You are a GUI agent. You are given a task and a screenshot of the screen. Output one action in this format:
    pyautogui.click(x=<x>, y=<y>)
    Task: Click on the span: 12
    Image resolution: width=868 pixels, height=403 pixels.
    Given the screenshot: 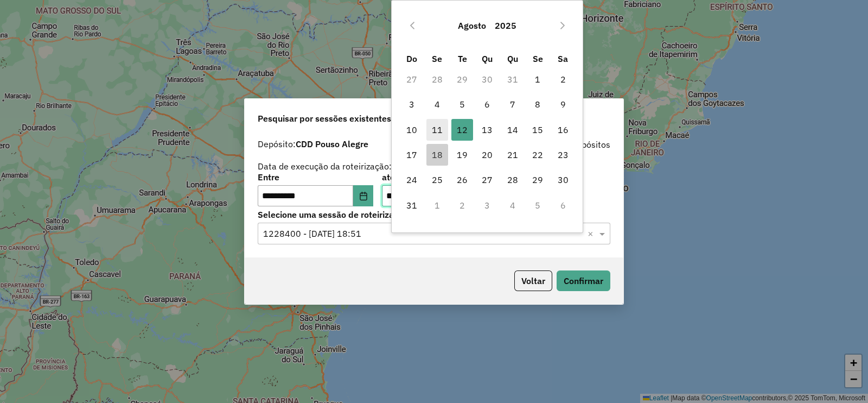 What is the action you would take?
    pyautogui.click(x=462, y=130)
    